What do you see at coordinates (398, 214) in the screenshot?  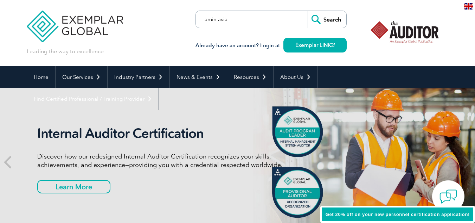 I see `span: Get 20% off on your new personnel certification application!` at bounding box center [398, 214].